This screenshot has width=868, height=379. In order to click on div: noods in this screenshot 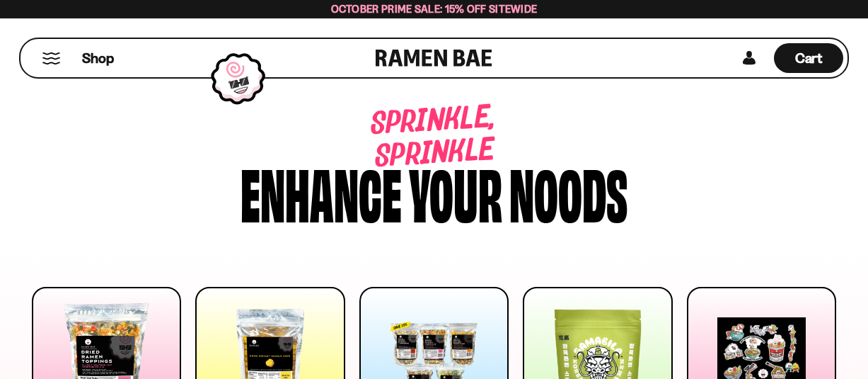, I will do `click(568, 191)`.